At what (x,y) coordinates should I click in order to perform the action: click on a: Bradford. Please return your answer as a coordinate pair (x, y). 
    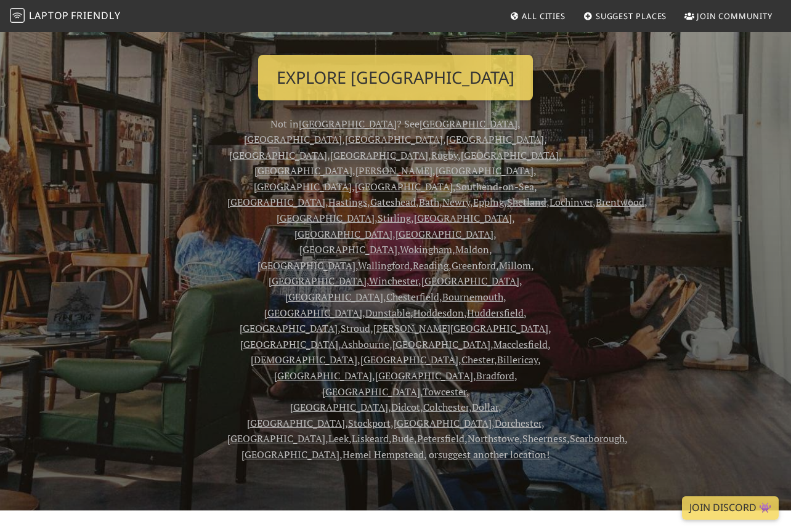
    Looking at the image, I should click on (496, 376).